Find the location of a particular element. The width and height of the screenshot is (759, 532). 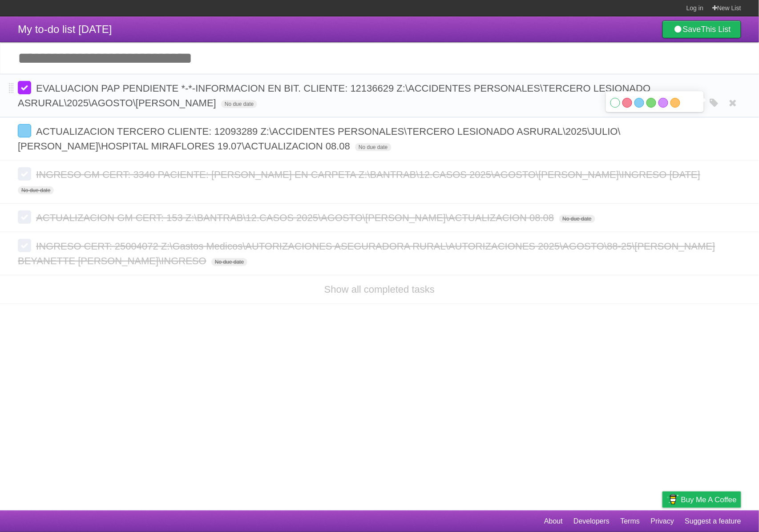

label: Orange is located at coordinates (675, 103).